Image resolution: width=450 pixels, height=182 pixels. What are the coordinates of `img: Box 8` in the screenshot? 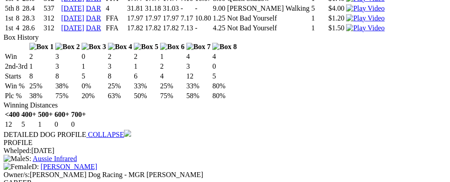 It's located at (224, 47).